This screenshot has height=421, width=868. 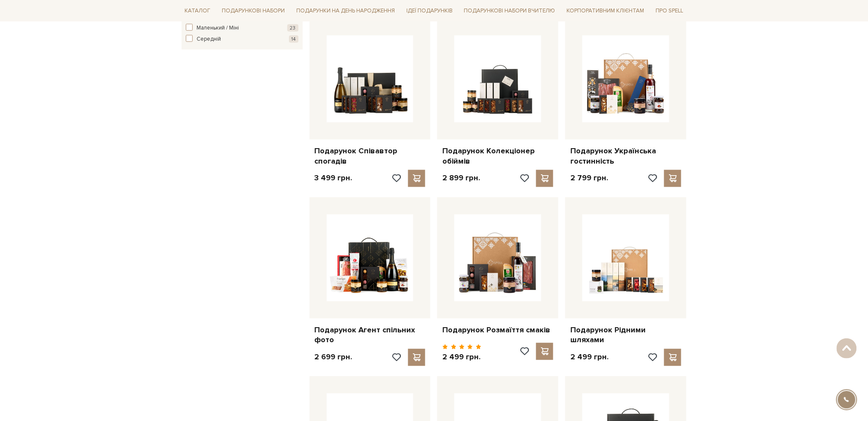 I want to click on a: Подарунок Агент спільних фото, so click(x=370, y=335).